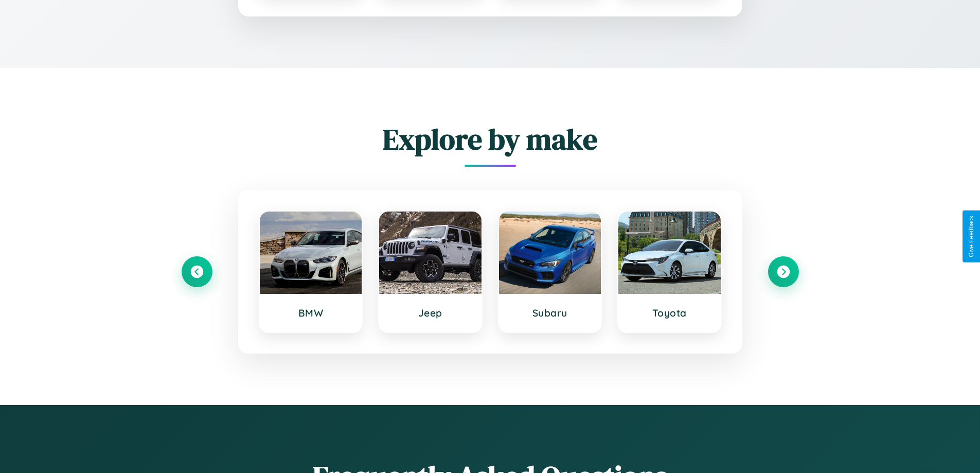  Describe the element at coordinates (971, 236) in the screenshot. I see `div: Give Feedback` at that location.